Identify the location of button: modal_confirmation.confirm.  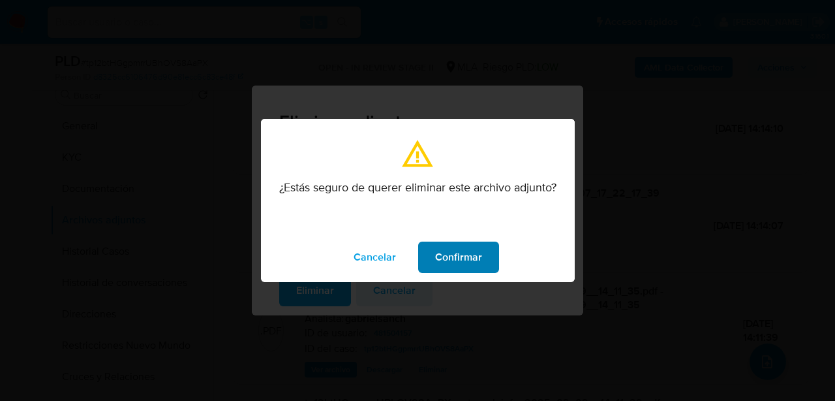
(459, 257).